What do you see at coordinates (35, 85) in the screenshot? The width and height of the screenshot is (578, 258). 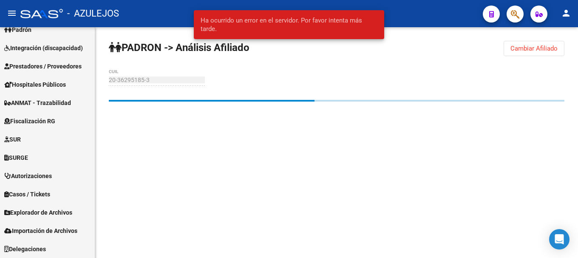 I see `span: Hospitales Públicos` at bounding box center [35, 85].